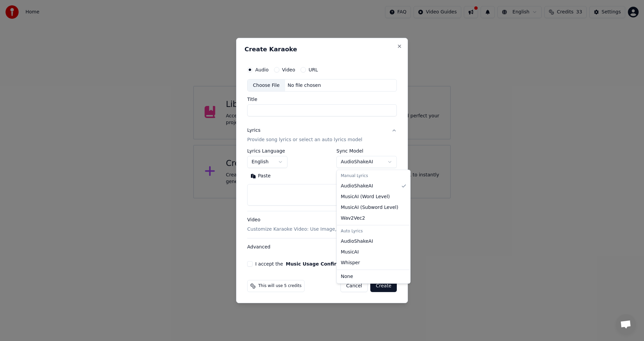  Describe the element at coordinates (369, 208) in the screenshot. I see `span: MusicAI ( Subword Level )` at that location.